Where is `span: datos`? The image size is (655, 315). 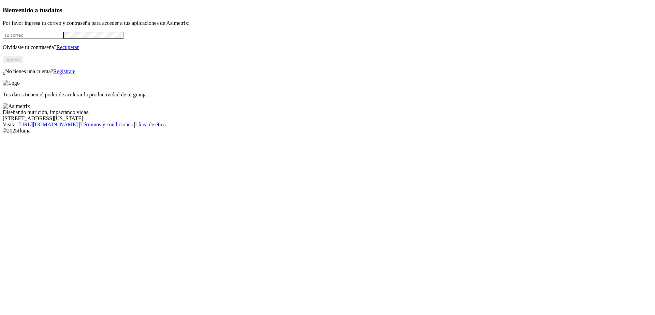
span: datos is located at coordinates (55, 10).